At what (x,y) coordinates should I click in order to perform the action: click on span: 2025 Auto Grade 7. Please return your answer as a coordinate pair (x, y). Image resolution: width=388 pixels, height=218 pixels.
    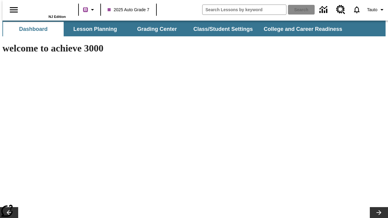
    Looking at the image, I should click on (129, 10).